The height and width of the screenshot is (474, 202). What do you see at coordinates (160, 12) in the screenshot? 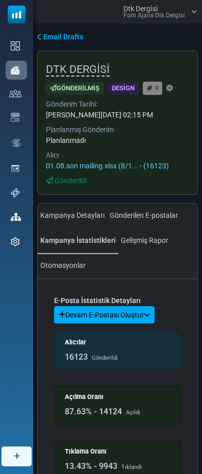
I see `a: Dtk Dergi̇si̇ Fom Ajans Dtk Dergi̇si̇` at bounding box center [160, 12].